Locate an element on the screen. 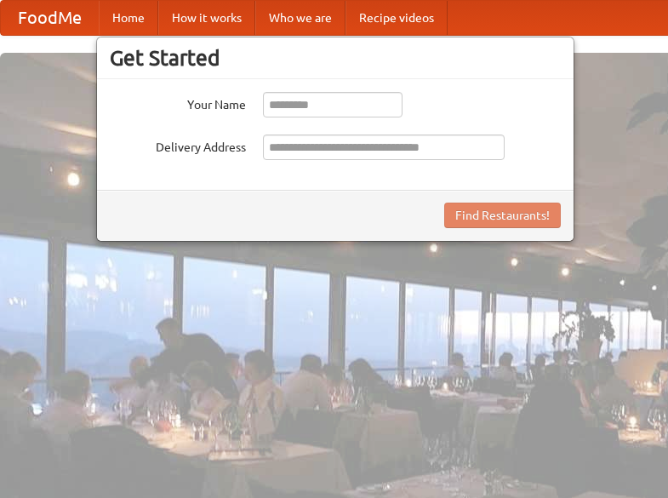 The height and width of the screenshot is (498, 668). a: FoodMe is located at coordinates (49, 18).